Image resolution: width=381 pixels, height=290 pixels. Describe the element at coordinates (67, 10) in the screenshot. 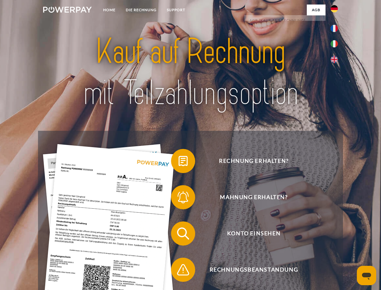

I see `img: logo-powerpay-white.svg` at that location.